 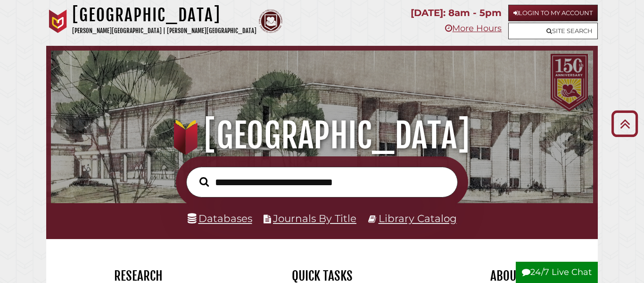 What do you see at coordinates (314, 218) in the screenshot?
I see `a: Journals By Title` at bounding box center [314, 218].